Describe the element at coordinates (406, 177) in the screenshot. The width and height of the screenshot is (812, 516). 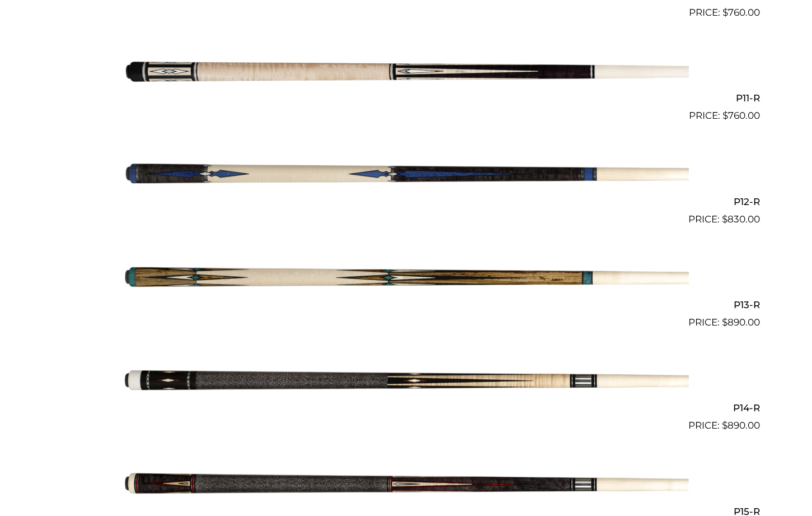
I see `a: P12-R $830.00` at that location.